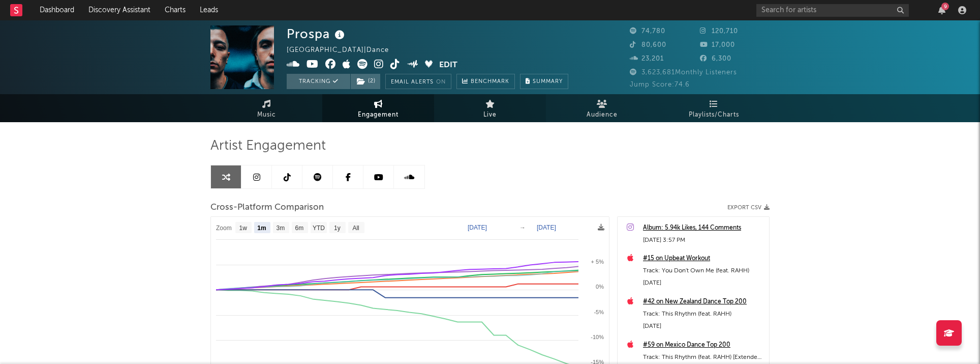 Image resolution: width=980 pixels, height=364 pixels. I want to click on button: Tracking, so click(319, 82).